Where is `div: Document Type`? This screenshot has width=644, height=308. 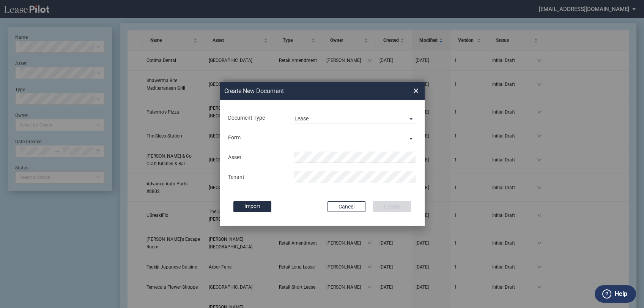 div: Document Type is located at coordinates (256, 118).